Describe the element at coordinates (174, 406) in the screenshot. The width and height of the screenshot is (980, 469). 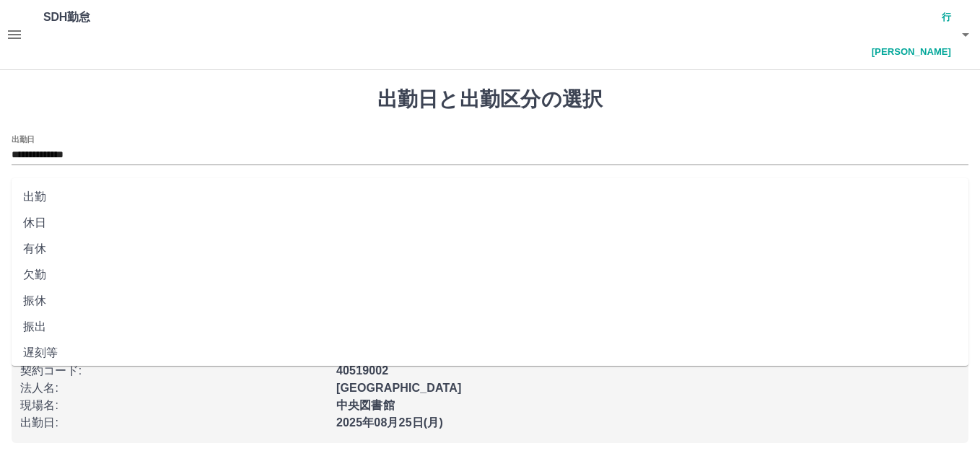
I see `p: 現場名 :` at that location.